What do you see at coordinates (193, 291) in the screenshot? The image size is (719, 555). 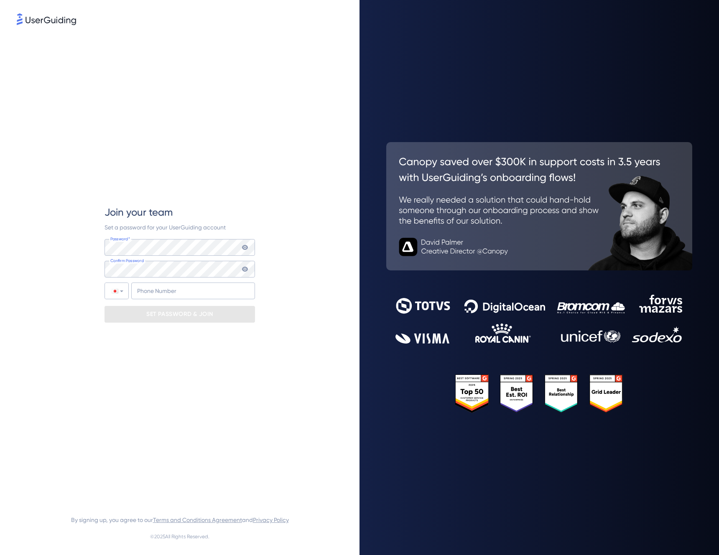 I see `input: Phone Number` at bounding box center [193, 291].